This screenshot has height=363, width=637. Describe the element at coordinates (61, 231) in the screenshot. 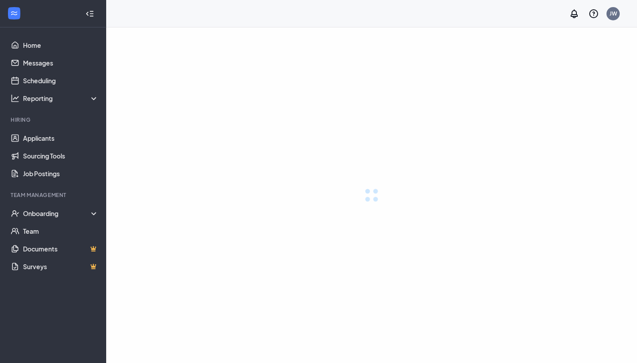

I see `a: Team` at that location.